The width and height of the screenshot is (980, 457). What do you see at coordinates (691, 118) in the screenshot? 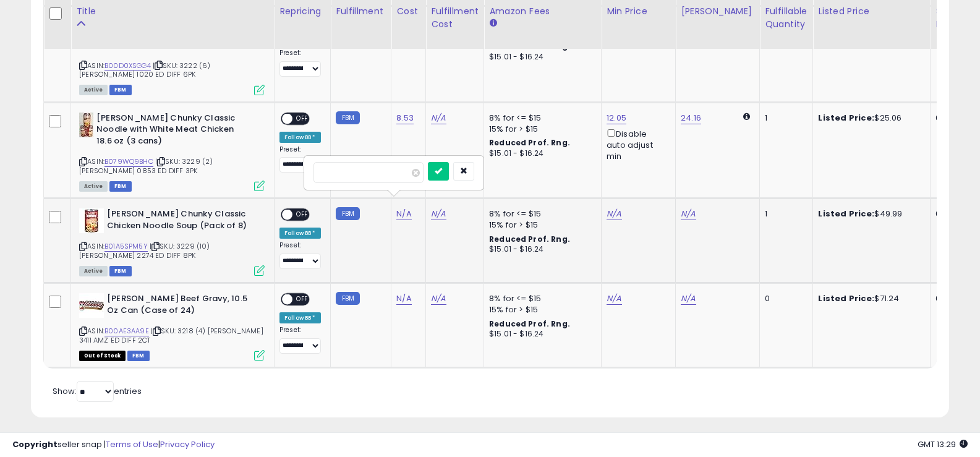
I see `a: 24.16` at bounding box center [691, 118].